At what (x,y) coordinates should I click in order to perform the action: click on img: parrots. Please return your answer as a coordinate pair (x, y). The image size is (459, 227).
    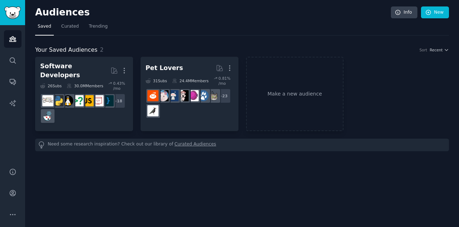
    Looking at the image, I should click on (183, 95).